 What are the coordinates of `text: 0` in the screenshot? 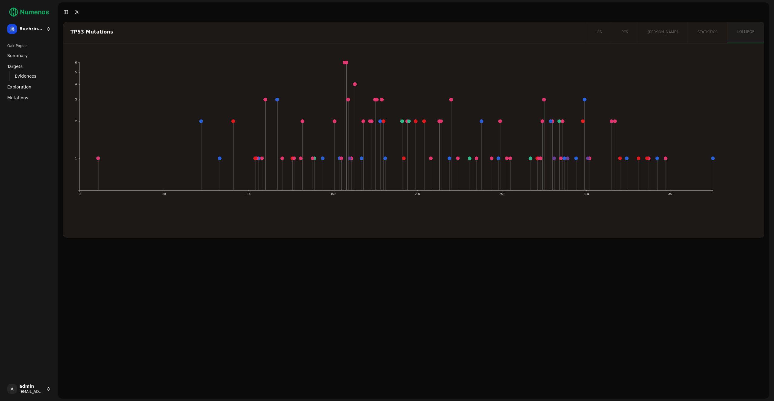 It's located at (80, 194).